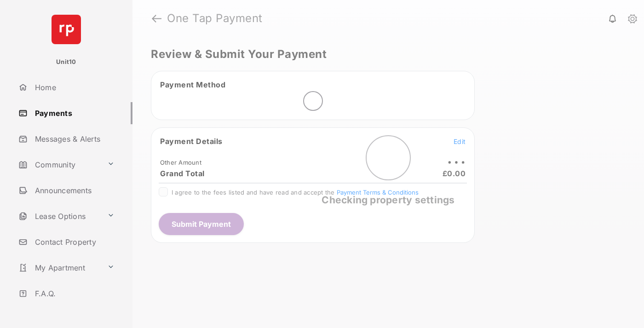 The width and height of the screenshot is (644, 328). Describe the element at coordinates (59, 268) in the screenshot. I see `a: My Apartment` at that location.